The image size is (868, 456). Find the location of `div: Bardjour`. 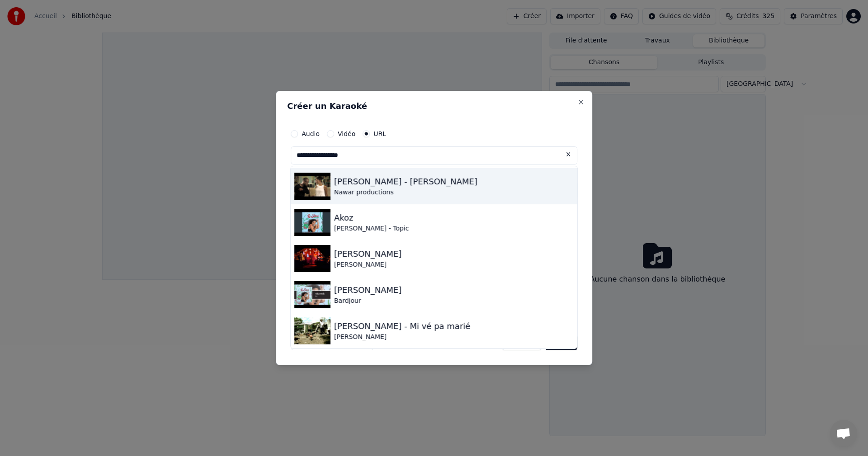

div: Bardjour is located at coordinates (368, 301).